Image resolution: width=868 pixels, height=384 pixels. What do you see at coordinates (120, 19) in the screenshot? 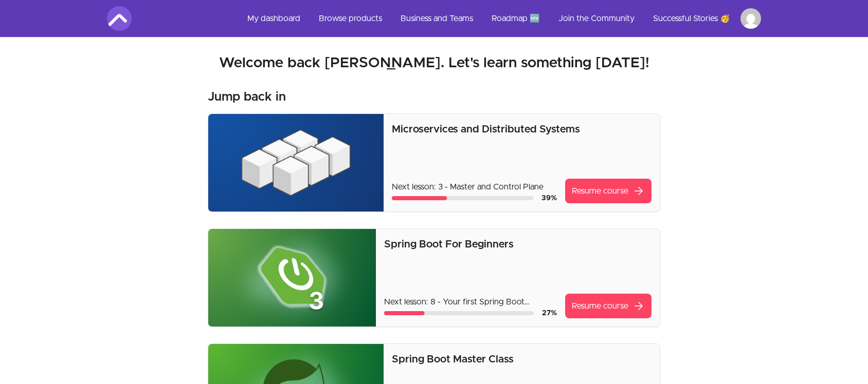
I see `img: Amigoscode logo` at bounding box center [120, 19].